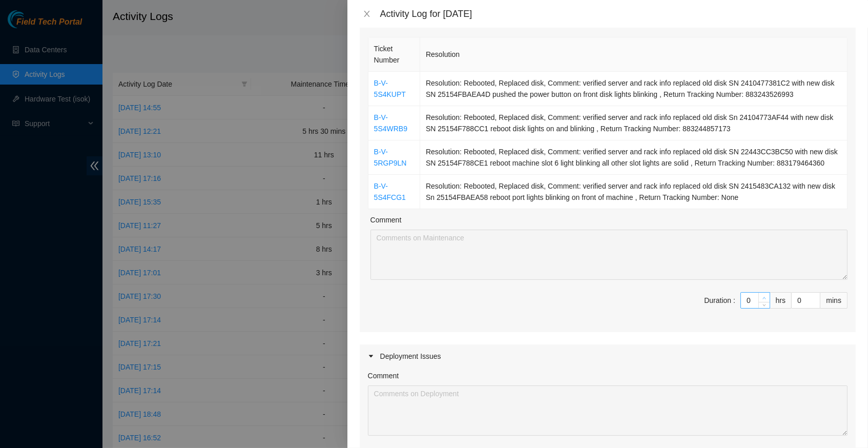 The height and width of the screenshot is (448, 868). What do you see at coordinates (391, 123) in the screenshot?
I see `a: B-V-5S4WRB9` at bounding box center [391, 123].